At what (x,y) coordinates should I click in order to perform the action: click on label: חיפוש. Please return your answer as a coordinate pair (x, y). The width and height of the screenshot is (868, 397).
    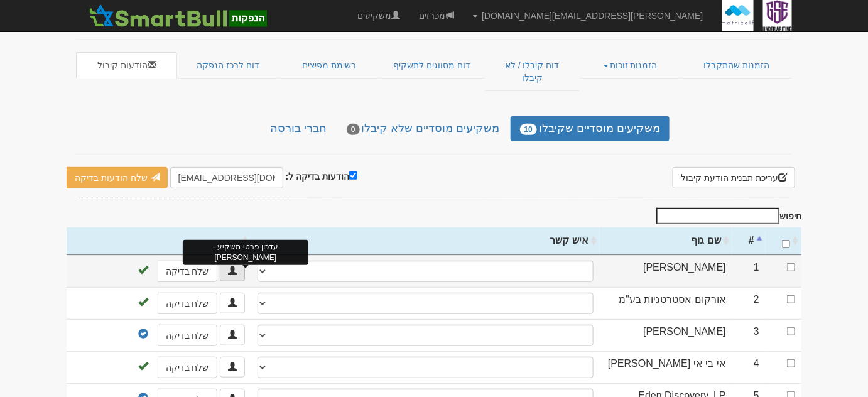
    Looking at the image, I should click on (727, 216).